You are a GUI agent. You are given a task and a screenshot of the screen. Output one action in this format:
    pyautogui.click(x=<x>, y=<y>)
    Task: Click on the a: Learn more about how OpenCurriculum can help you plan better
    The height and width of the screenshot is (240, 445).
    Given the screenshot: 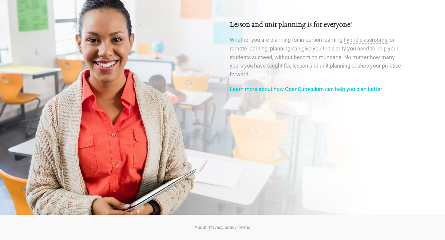 What is the action you would take?
    pyautogui.click(x=306, y=89)
    